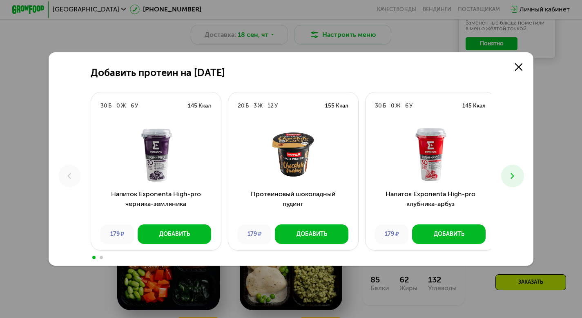 This screenshot has height=318, width=582. I want to click on img: Напиток Exponenta High-pro черника-земляника, so click(156, 154).